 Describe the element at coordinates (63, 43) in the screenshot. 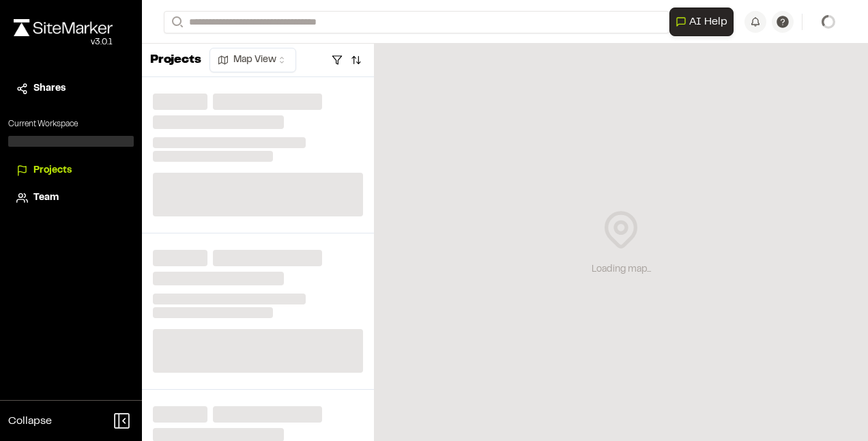

I see `div: Oh geez...please don't...` at that location.